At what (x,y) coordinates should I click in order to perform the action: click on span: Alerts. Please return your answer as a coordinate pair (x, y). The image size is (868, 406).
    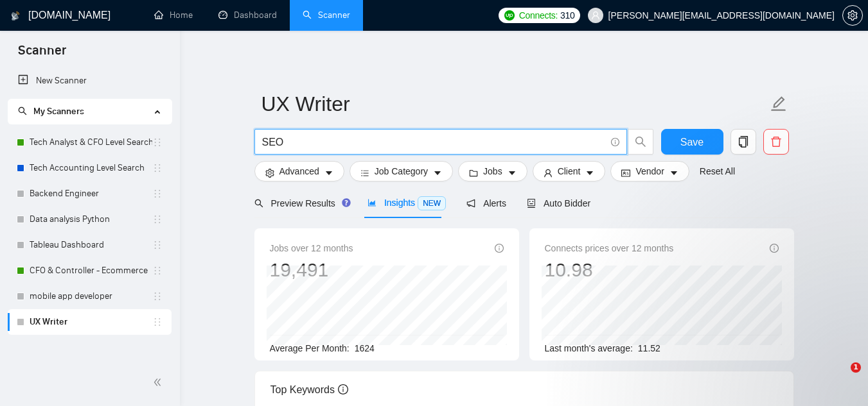
    Looking at the image, I should click on (486, 203).